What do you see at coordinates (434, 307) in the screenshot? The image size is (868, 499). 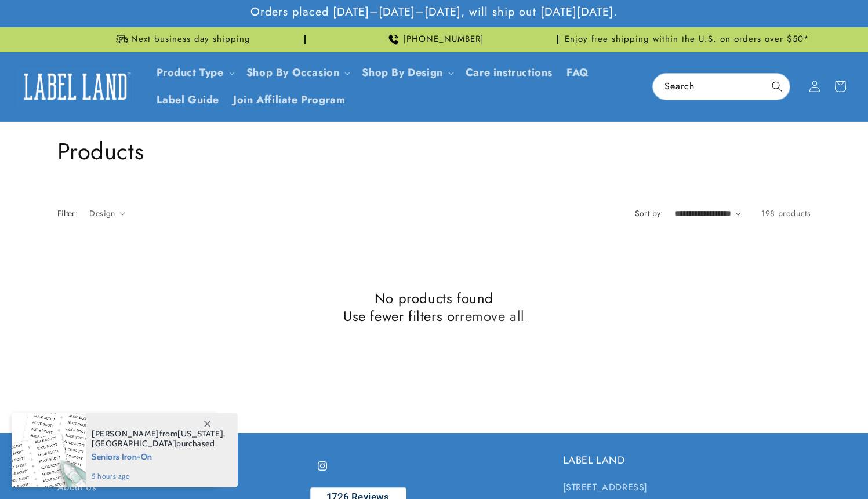 I see `h2: No products found Use fewer filters or` at bounding box center [434, 307].